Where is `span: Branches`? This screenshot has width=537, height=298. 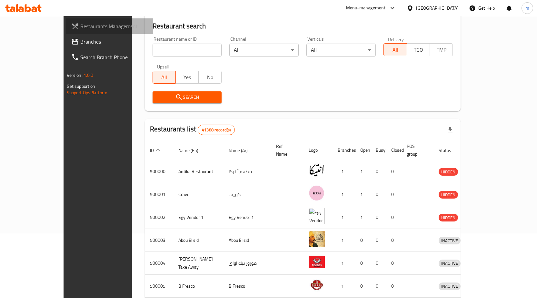 span: Branches is located at coordinates (114, 42).